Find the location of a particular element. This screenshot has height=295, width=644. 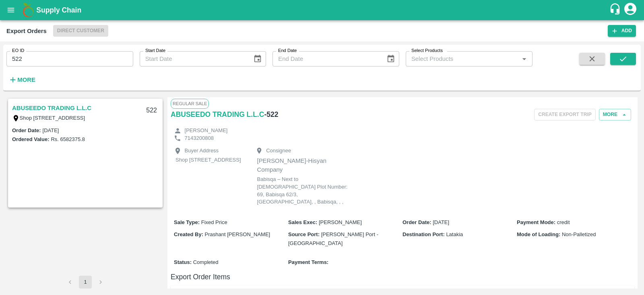

button: page 1 is located at coordinates (85, 282).